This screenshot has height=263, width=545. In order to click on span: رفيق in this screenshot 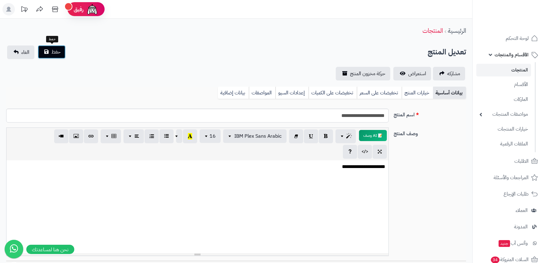, I will do `click(79, 9)`.